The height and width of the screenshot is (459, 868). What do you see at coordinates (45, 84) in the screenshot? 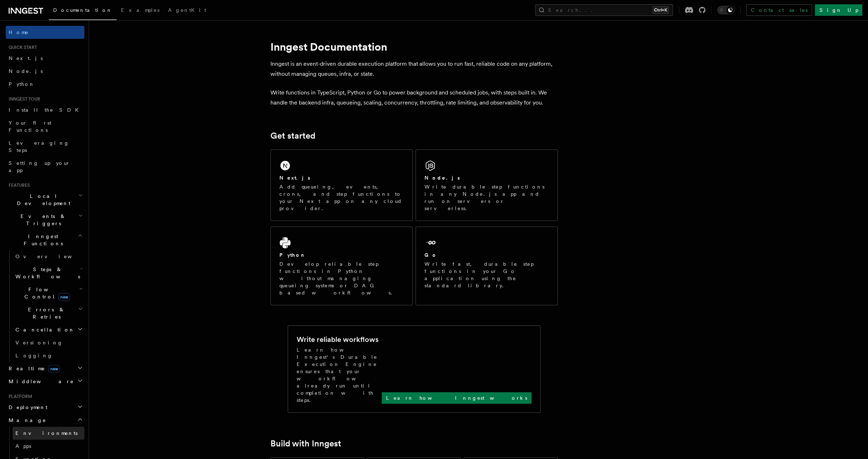
I see `a: Python` at bounding box center [45, 84].